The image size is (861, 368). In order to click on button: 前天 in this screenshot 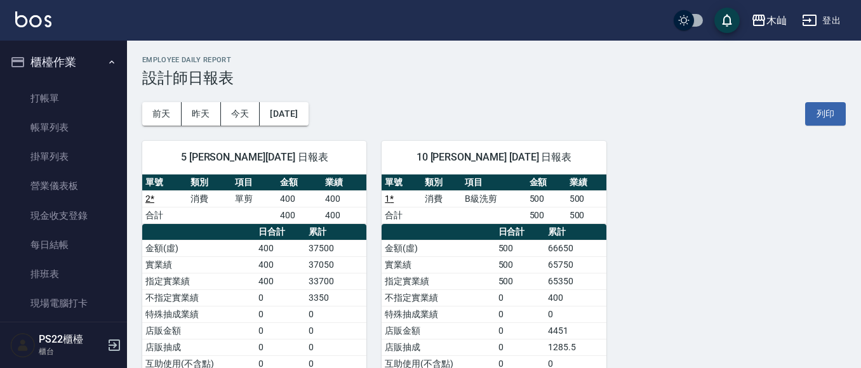, I will do `click(162, 114)`.